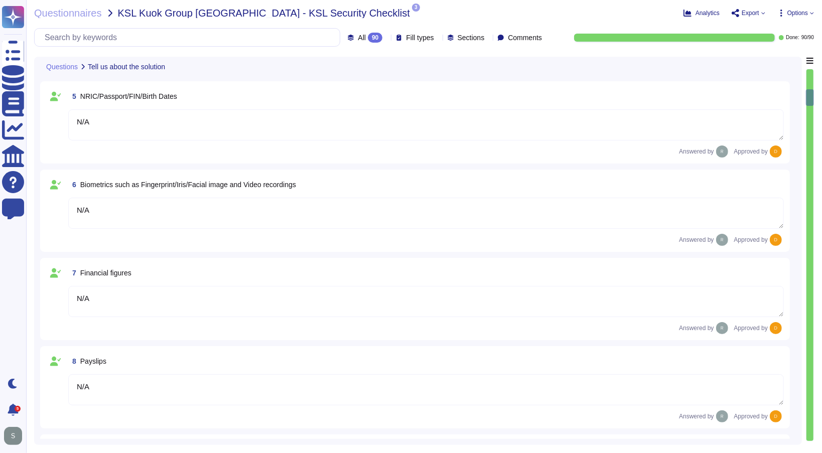  Describe the element at coordinates (188, 185) in the screenshot. I see `span: Biometrics such as Fingerprint/Iris/Facial image and Video recordings` at that location.